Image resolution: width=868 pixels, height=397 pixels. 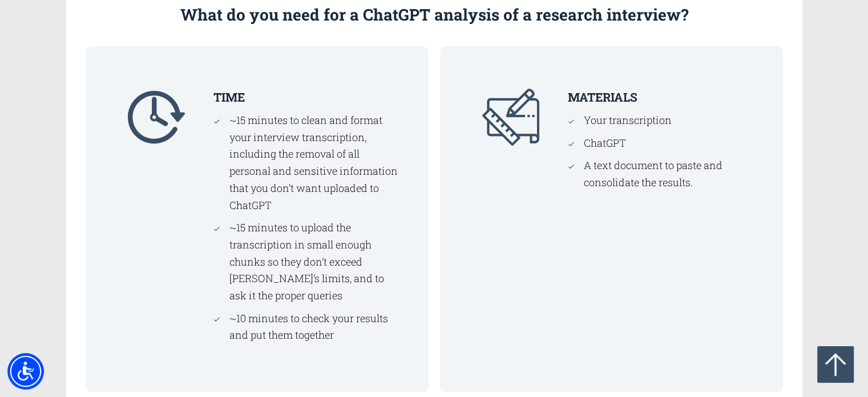 What do you see at coordinates (661, 97) in the screenshot?
I see `h3: MATERIALS` at bounding box center [661, 97].